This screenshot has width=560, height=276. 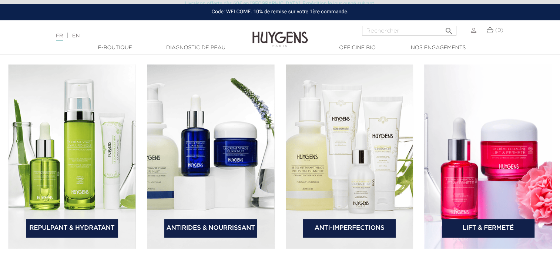 What do you see at coordinates (72, 228) in the screenshot?
I see `a: Repulpant & Hydratant` at bounding box center [72, 228].